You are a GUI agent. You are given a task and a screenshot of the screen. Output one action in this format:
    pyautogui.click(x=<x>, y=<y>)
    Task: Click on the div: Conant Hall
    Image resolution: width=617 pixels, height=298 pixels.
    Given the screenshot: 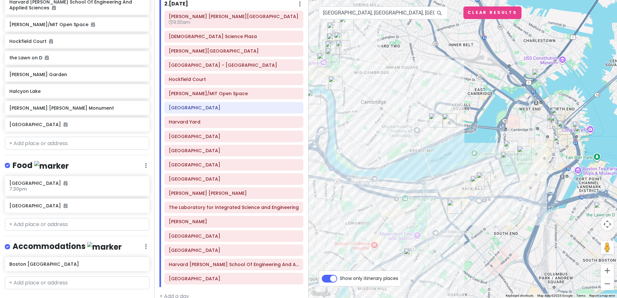 What is the action you would take?
    pyautogui.click(x=334, y=29)
    